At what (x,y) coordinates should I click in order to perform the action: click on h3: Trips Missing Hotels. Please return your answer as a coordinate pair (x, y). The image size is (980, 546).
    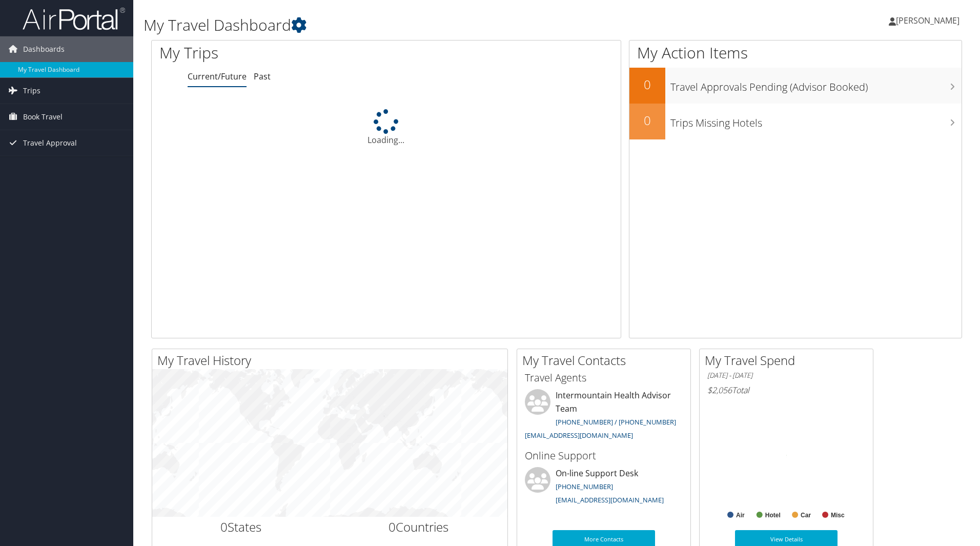
    Looking at the image, I should click on (816, 120).